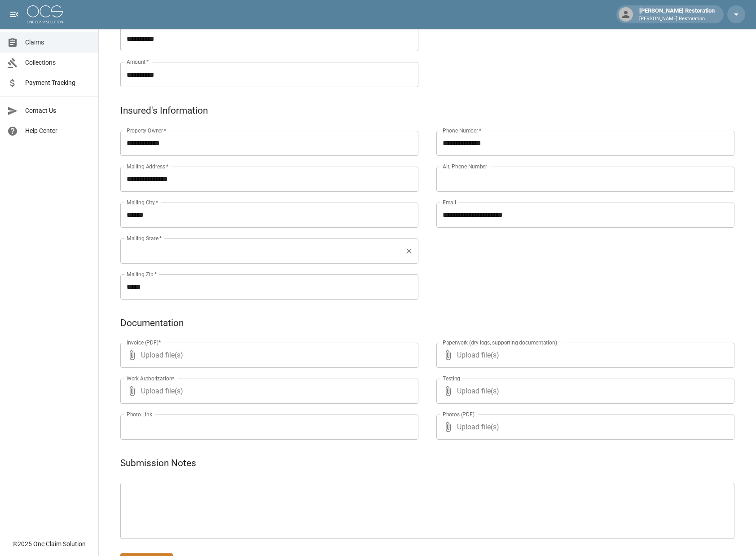 The width and height of the screenshot is (756, 556). I want to click on label: Mailing Zip, so click(142, 274).